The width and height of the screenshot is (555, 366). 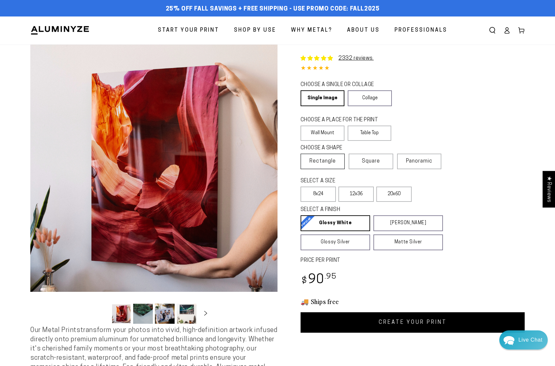 I want to click on a: Glossy Silver, so click(x=335, y=242).